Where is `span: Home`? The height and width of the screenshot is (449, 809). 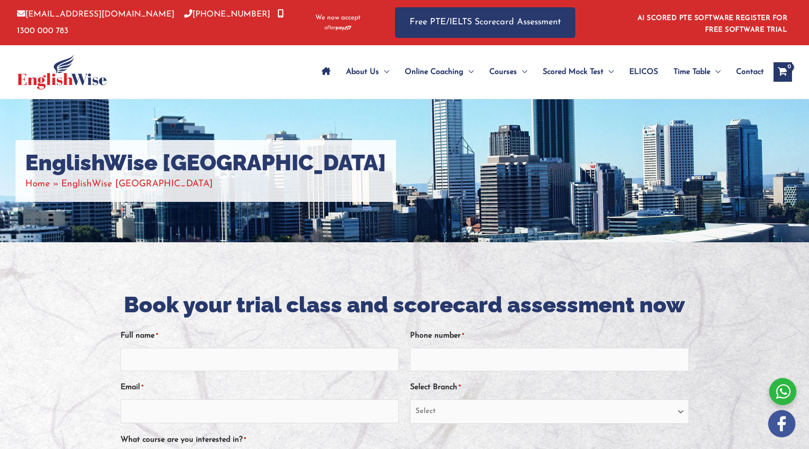
span: Home is located at coordinates (37, 184).